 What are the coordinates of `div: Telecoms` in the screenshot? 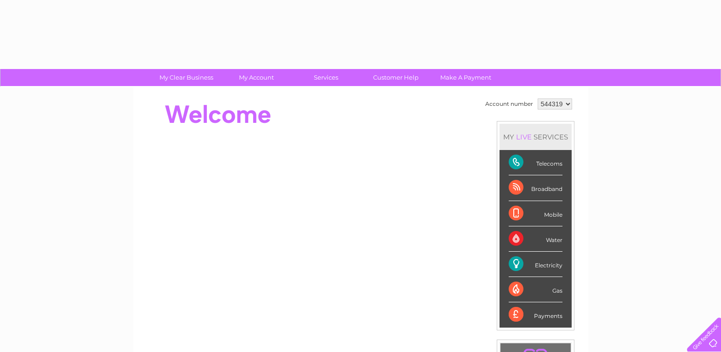 It's located at (536, 162).